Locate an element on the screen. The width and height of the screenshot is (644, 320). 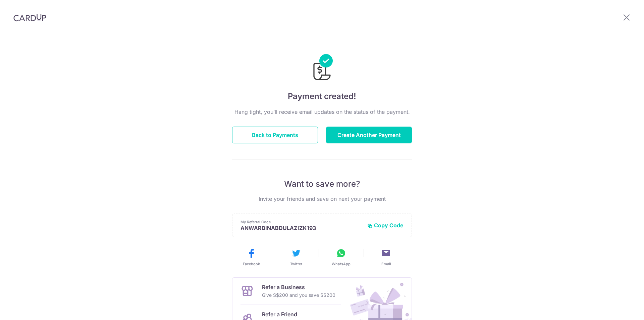
img: Payments is located at coordinates (322, 68).